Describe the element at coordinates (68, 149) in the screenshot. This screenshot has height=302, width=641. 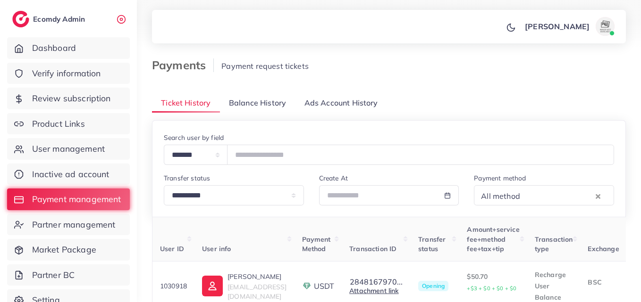
I see `span: User management` at that location.